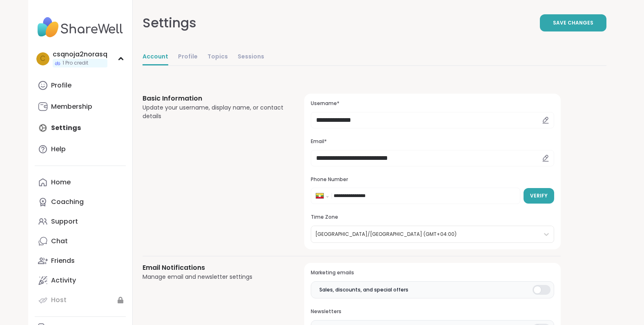  I want to click on span: c, so click(43, 59).